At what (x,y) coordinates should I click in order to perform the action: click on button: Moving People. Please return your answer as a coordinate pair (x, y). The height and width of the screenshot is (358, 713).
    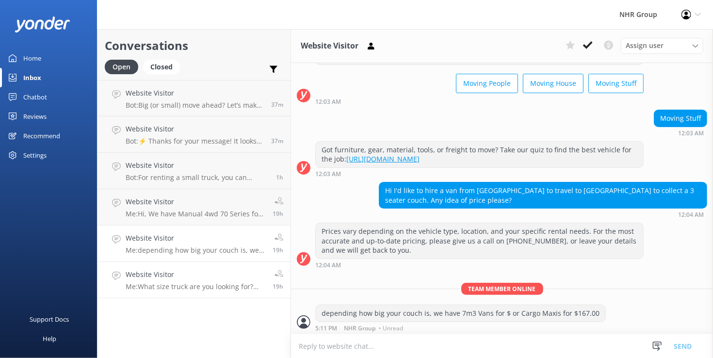
    Looking at the image, I should click on (487, 83).